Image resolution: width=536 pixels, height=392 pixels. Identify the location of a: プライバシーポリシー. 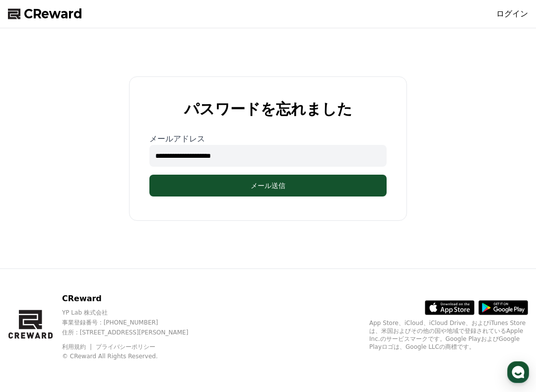
(126, 347).